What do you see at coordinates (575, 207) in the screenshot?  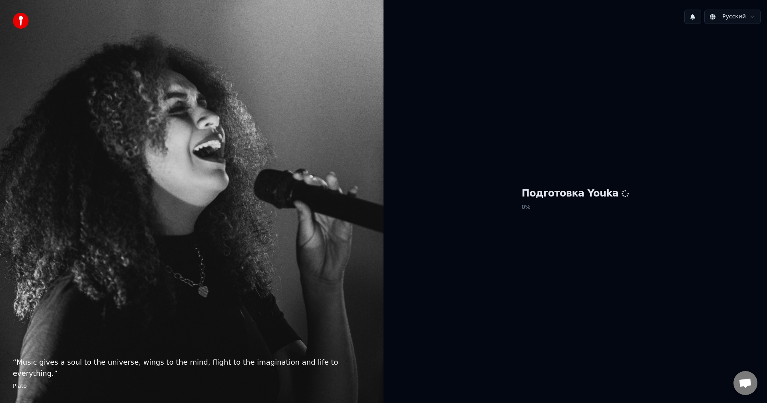 I see `p: 0 %` at bounding box center [575, 207].